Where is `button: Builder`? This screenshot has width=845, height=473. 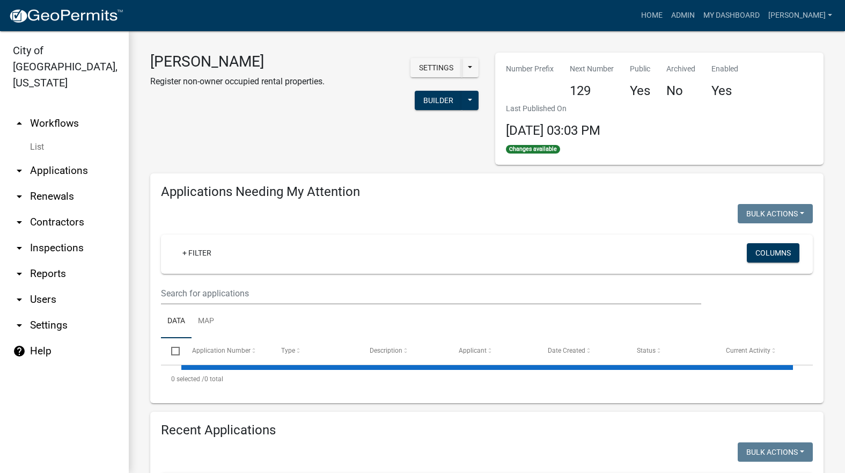 button: Builder is located at coordinates (439, 100).